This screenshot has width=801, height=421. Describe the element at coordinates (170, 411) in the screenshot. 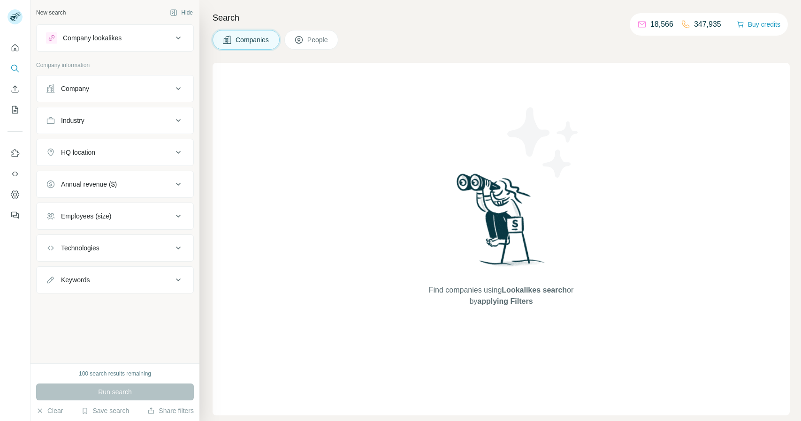

I see `button: Share filters` at that location.